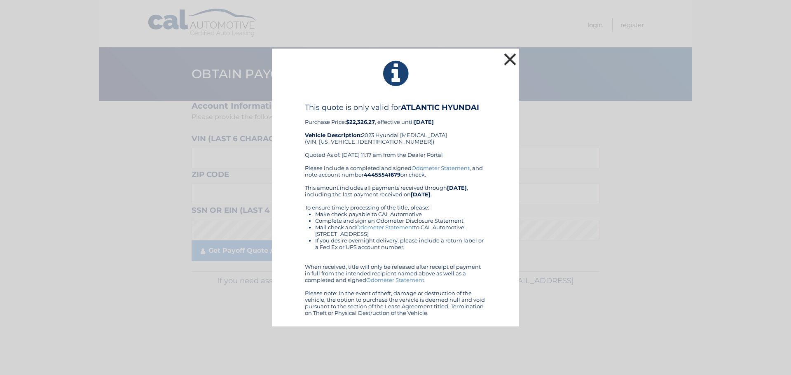  What do you see at coordinates (360, 122) in the screenshot?
I see `b: $22,326.27` at bounding box center [360, 122].